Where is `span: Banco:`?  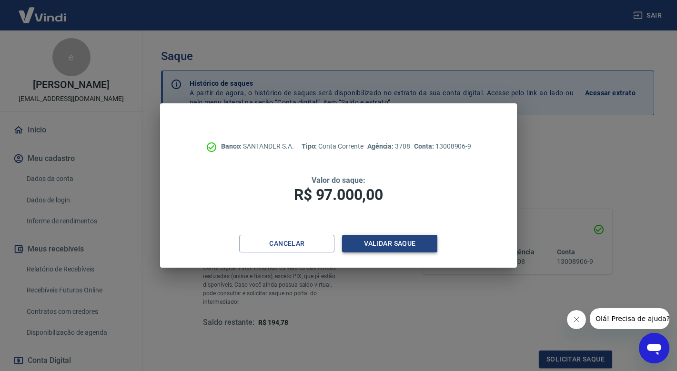
span: Banco: is located at coordinates (232, 146).